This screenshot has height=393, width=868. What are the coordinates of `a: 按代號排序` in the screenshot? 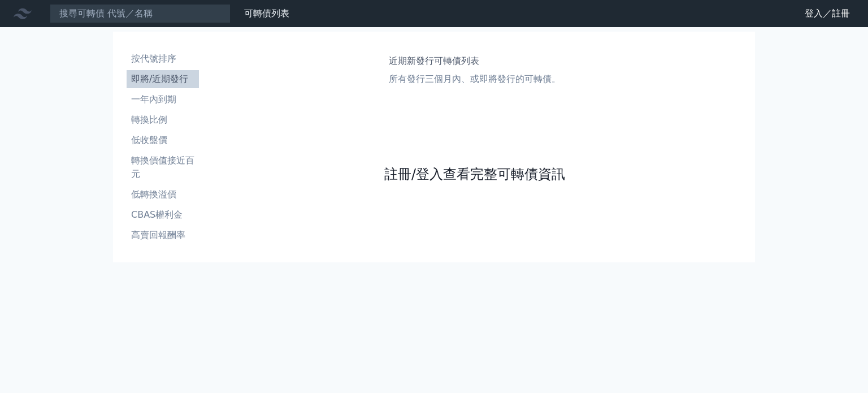 It's located at (163, 59).